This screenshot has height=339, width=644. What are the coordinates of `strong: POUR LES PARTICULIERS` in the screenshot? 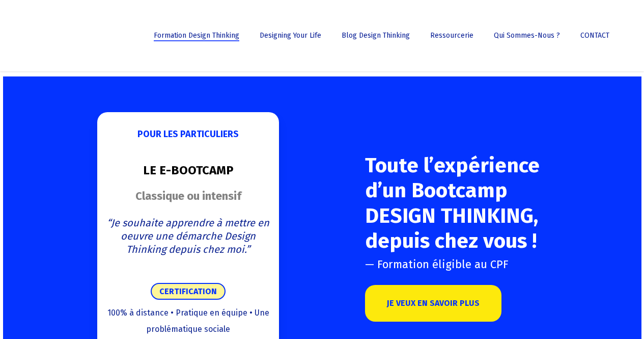 It's located at (188, 134).